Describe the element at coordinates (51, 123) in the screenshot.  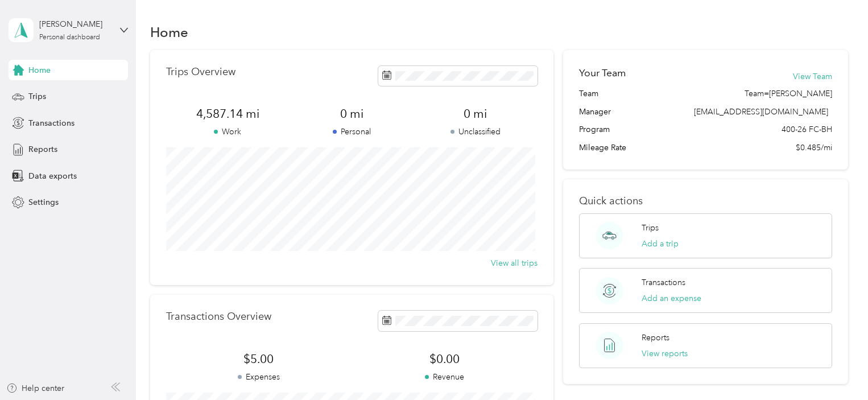
I see `span: Transactions` at that location.